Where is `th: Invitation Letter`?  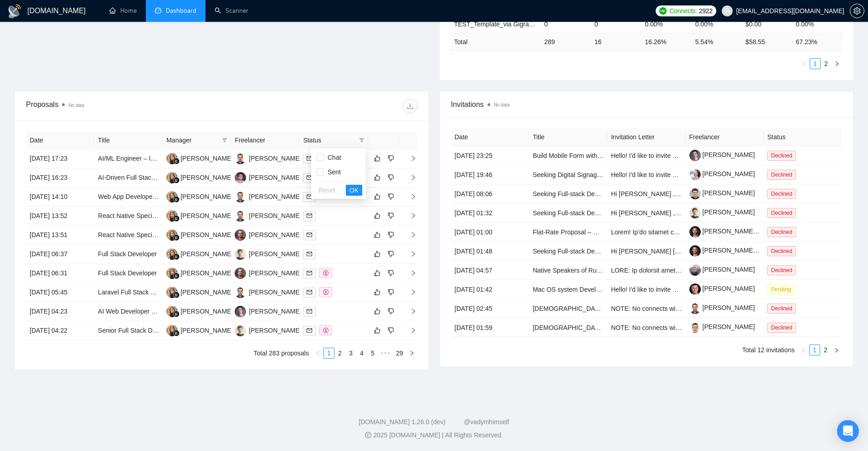
th: Invitation Letter is located at coordinates (647, 137).